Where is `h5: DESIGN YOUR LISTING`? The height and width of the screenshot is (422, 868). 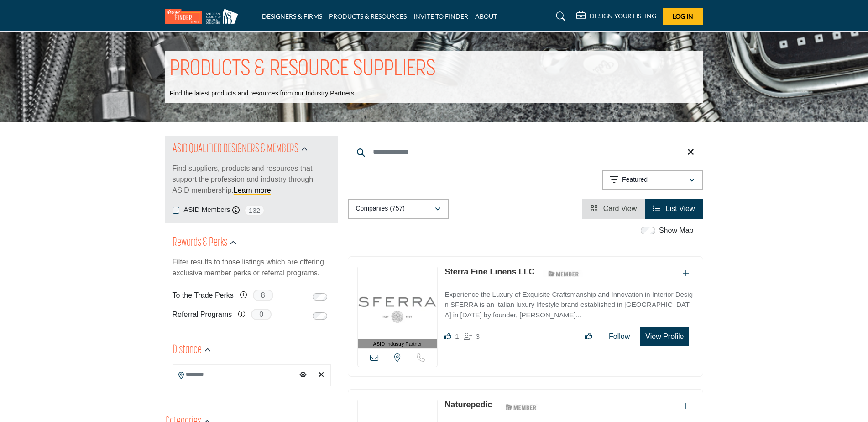 h5: DESIGN YOUR LISTING is located at coordinates (623, 16).